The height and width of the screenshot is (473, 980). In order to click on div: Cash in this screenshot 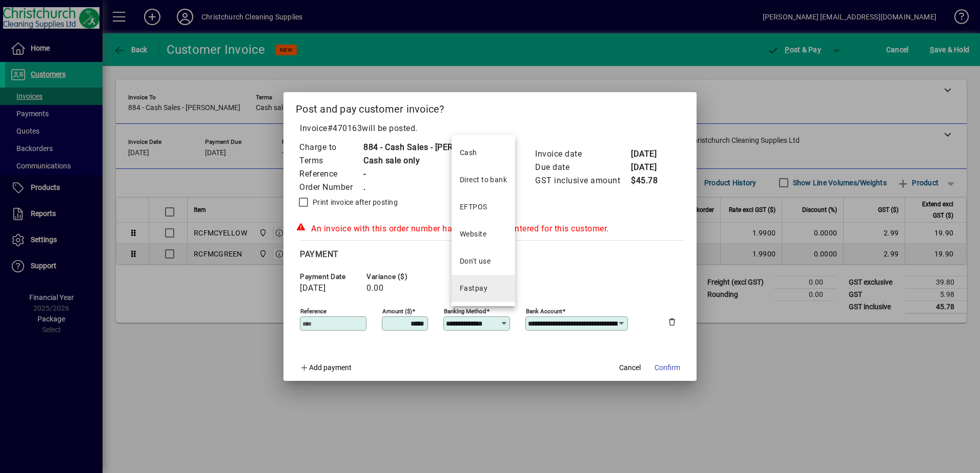, I will do `click(468, 153)`.